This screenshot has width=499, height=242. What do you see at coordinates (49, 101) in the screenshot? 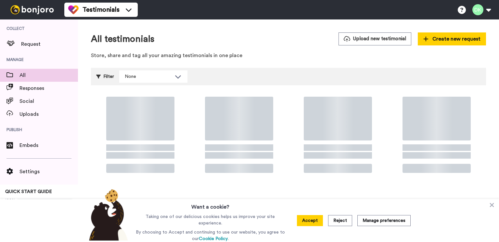
I see `span: Social` at bounding box center [49, 101].